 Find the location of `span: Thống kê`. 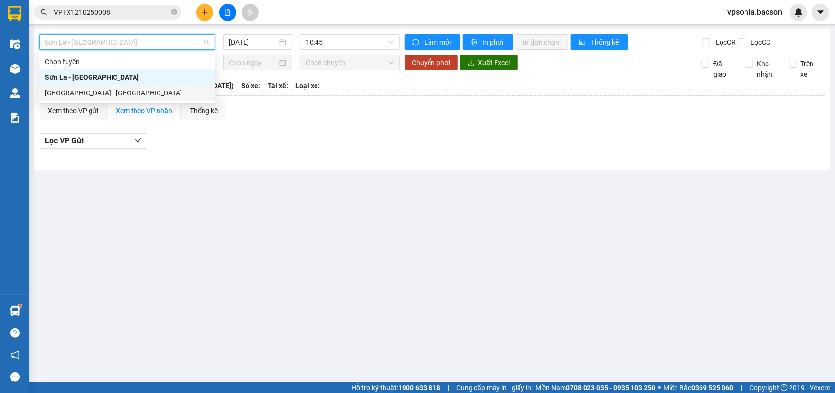

span: Thống kê is located at coordinates (606, 42).